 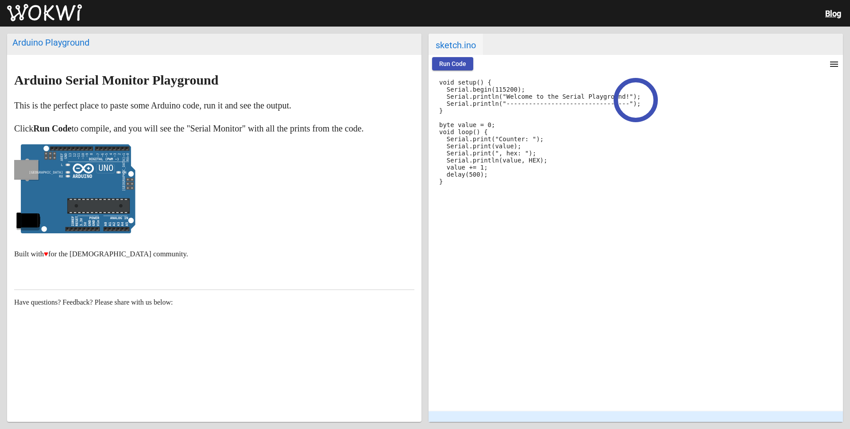 What do you see at coordinates (44, 13) in the screenshot?
I see `img: Wokwi` at bounding box center [44, 13].